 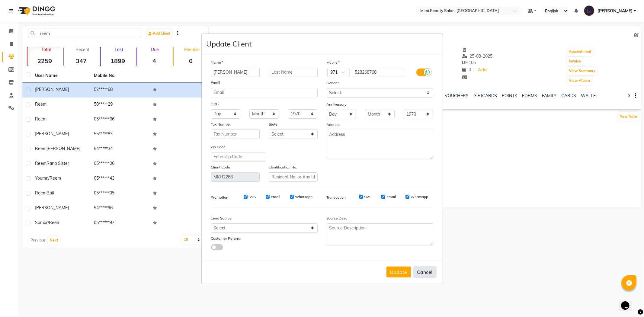 I want to click on input: Enter Zip Code, so click(x=238, y=157).